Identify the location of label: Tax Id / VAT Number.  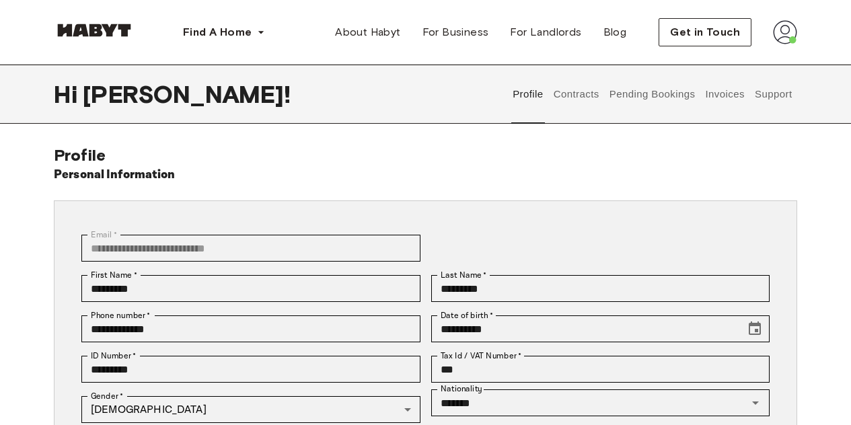
(481, 356).